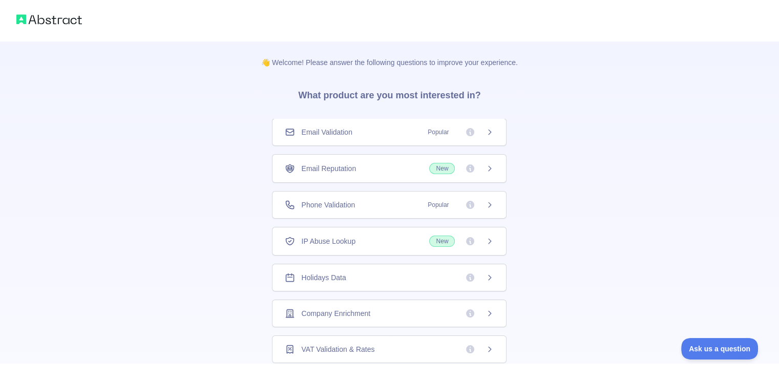 This screenshot has height=380, width=779. Describe the element at coordinates (326, 132) in the screenshot. I see `span: Email Validation` at that location.